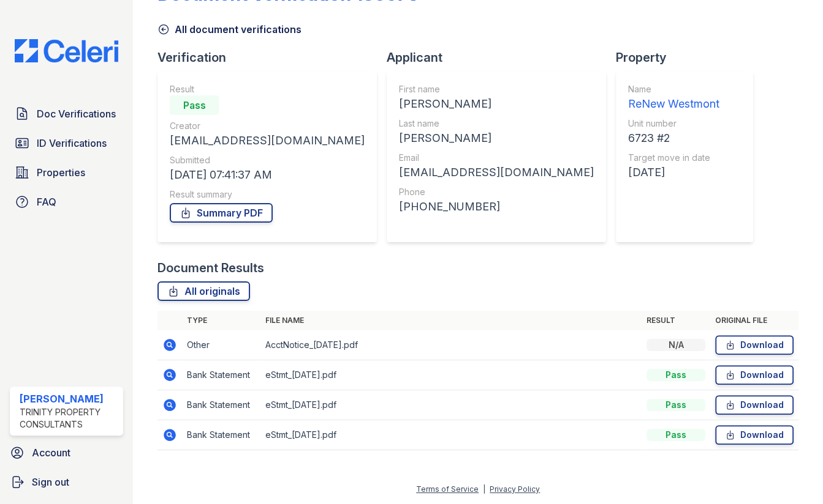 This screenshot has width=823, height=504. What do you see at coordinates (267, 160) in the screenshot?
I see `div: Submitted` at bounding box center [267, 160].